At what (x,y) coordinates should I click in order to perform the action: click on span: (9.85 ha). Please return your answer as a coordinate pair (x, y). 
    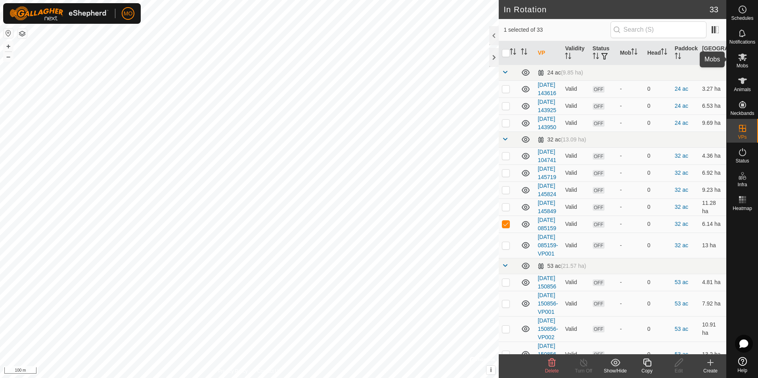
    Looking at the image, I should click on (572, 73).